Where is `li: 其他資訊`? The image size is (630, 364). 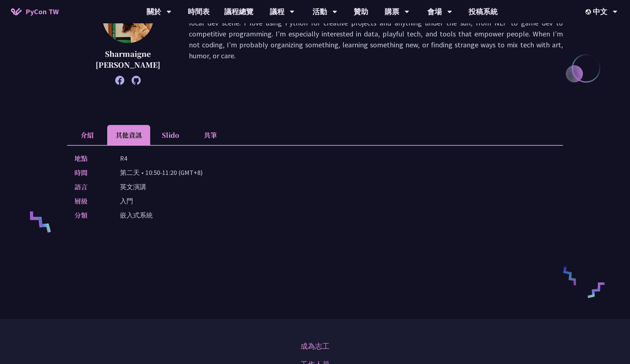 li: 其他資訊 is located at coordinates (129, 135).